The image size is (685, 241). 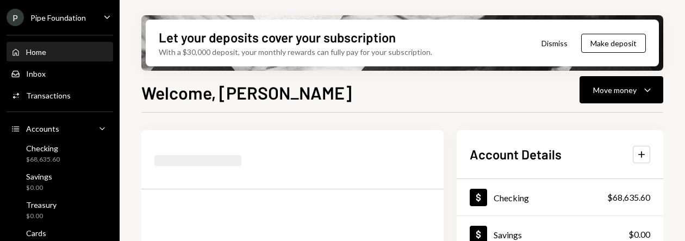 What do you see at coordinates (48, 95) in the screenshot?
I see `div: Transactions` at bounding box center [48, 95].